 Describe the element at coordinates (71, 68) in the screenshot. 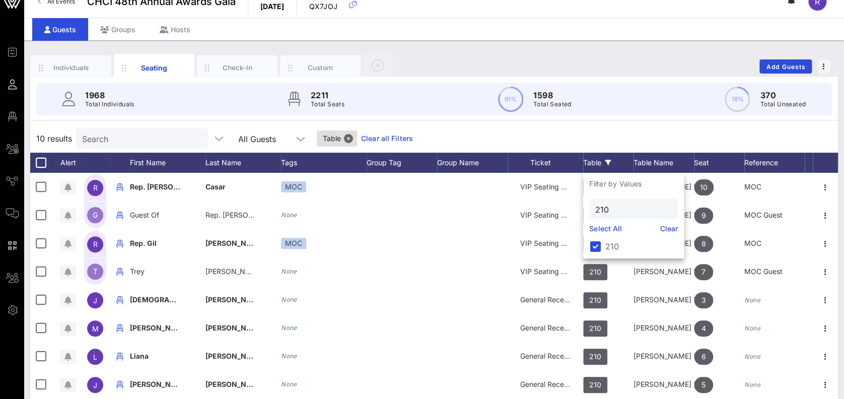

I see `div: Individuals` at that location.